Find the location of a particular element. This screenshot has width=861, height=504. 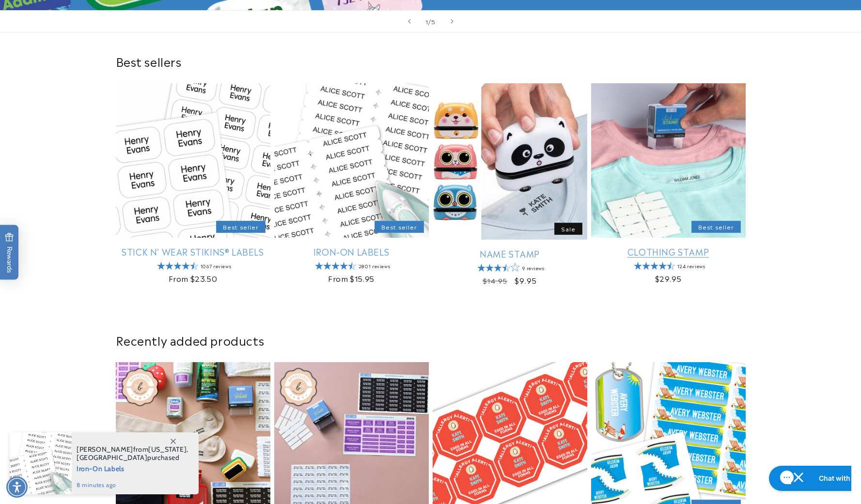

a: Name Stamp is located at coordinates (510, 253).